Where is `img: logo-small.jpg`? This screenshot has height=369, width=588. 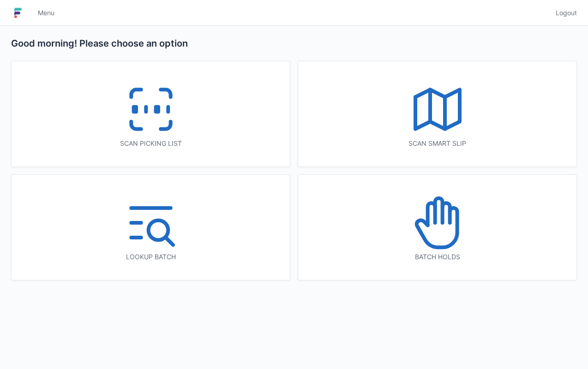 img: logo-small.jpg is located at coordinates (18, 13).